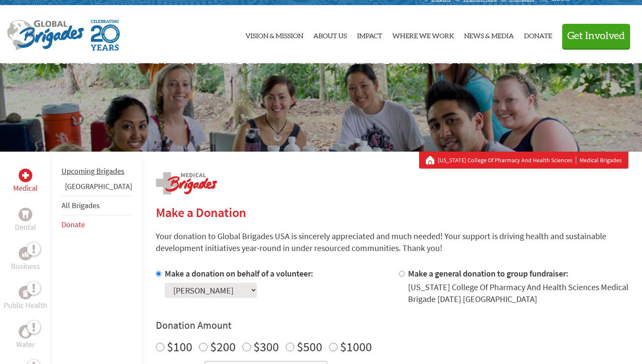  I want to click on div: Business, so click(26, 254).